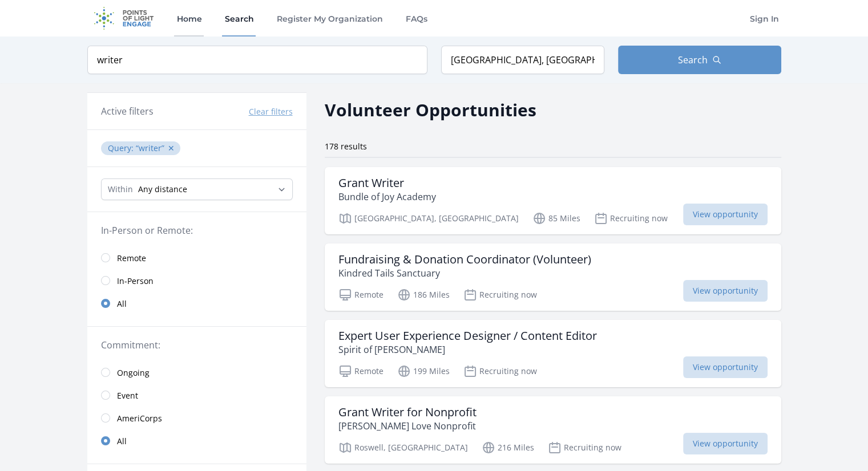 The image size is (868, 471). I want to click on span: Search, so click(693, 60).